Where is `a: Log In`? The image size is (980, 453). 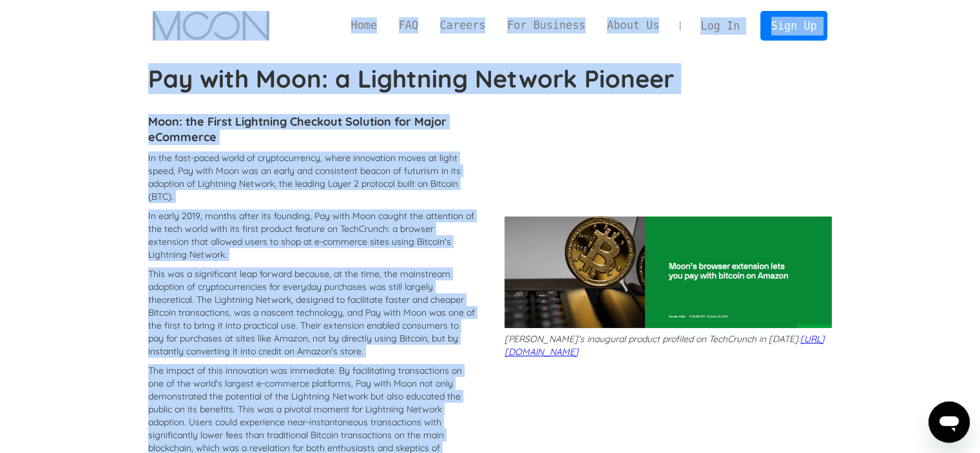 a: Log In is located at coordinates (720, 26).